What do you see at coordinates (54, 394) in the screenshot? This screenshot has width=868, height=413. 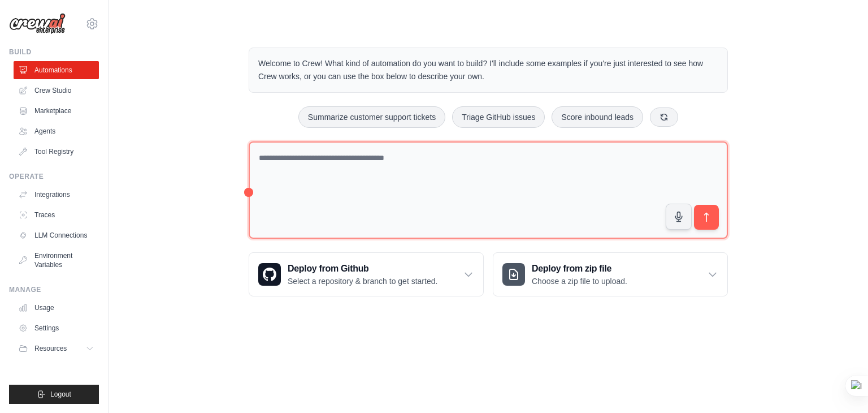 I see `button: Logout` at bounding box center [54, 394].